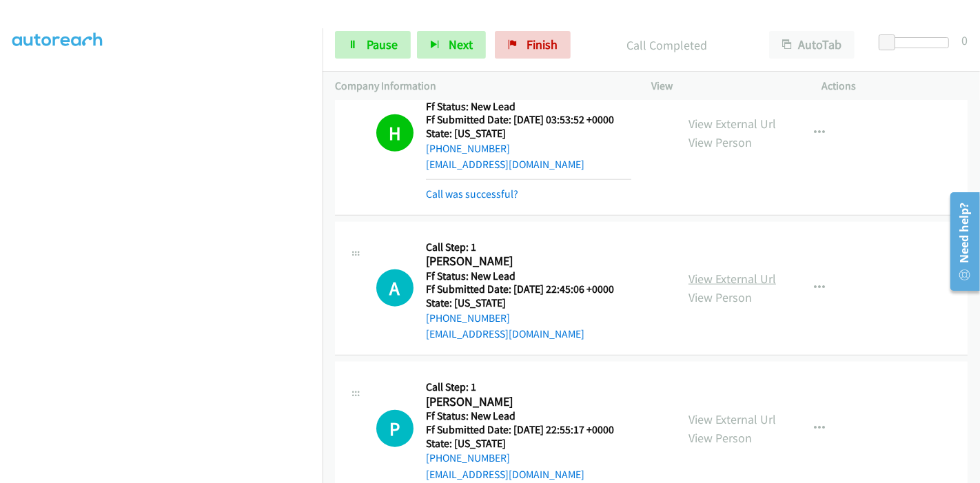  I want to click on p: View, so click(725, 86).